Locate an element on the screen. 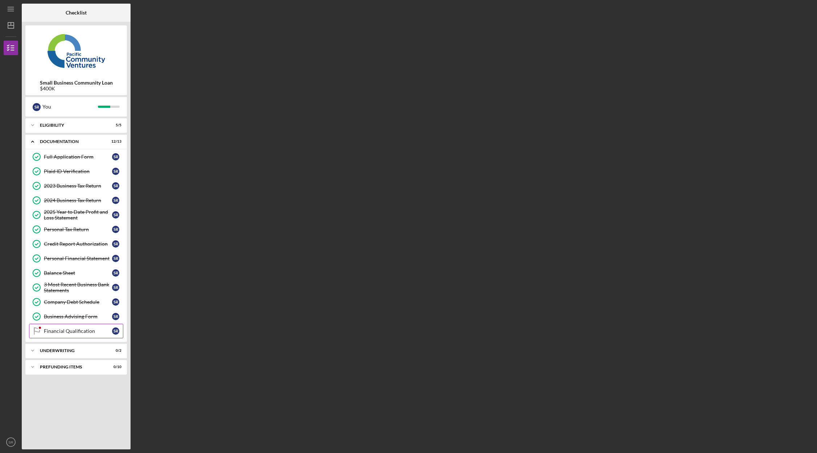  div: $400K is located at coordinates (76, 89).